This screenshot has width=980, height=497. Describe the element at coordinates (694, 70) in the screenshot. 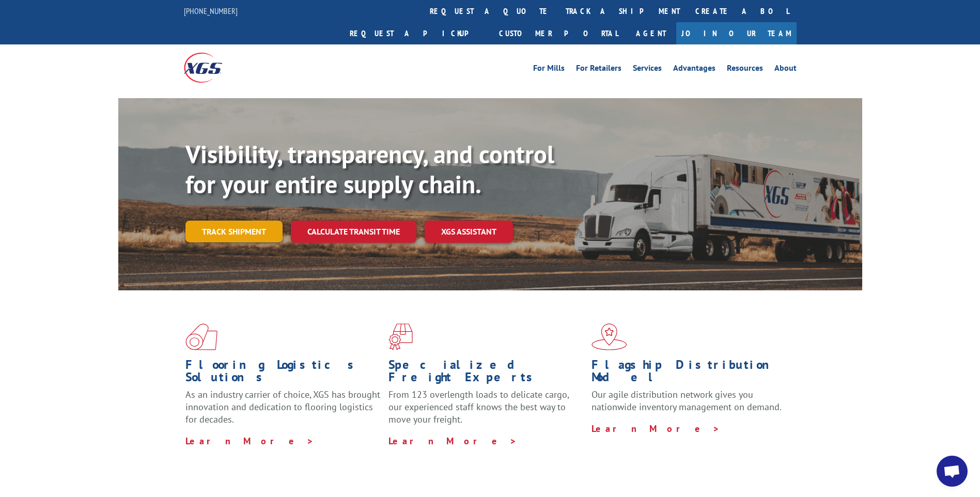

I see `a: Advantages` at that location.